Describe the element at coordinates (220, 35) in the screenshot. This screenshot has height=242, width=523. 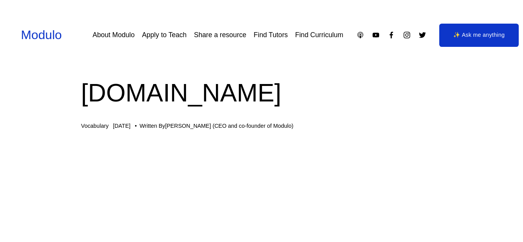
I see `a: Share a resource` at that location.